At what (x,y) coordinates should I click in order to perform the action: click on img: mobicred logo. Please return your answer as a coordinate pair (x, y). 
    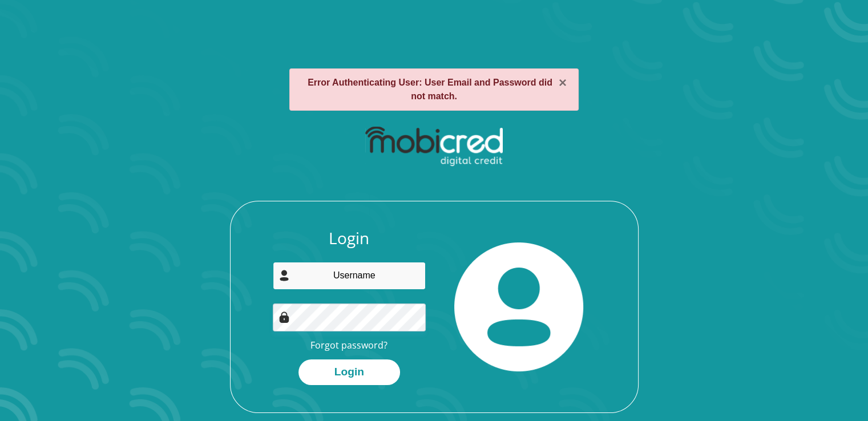
    Looking at the image, I should click on (434, 147).